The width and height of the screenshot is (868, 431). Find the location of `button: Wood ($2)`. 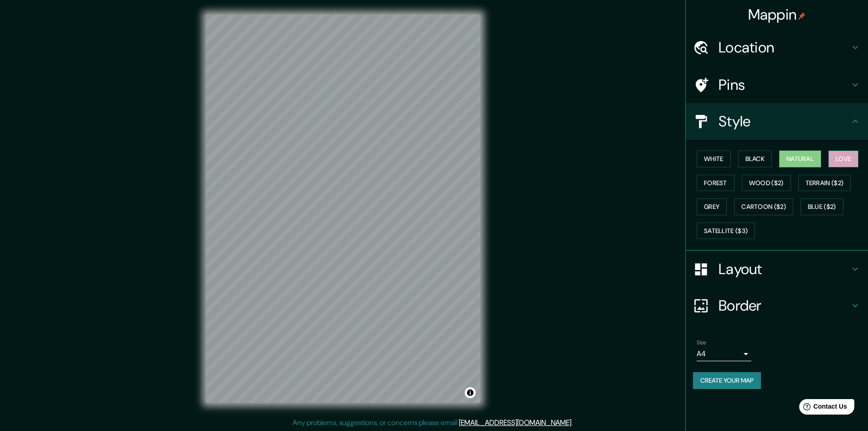

button: Wood ($2) is located at coordinates (767, 183).